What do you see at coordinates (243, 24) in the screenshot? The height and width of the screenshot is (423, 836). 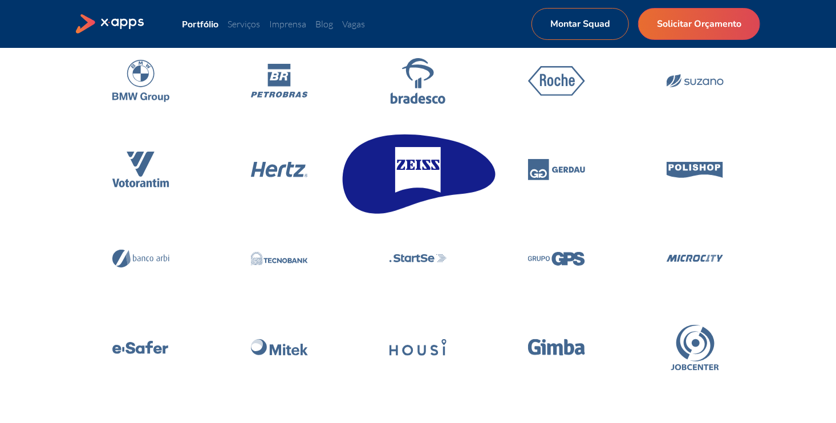 I see `a: Serviços` at bounding box center [243, 24].